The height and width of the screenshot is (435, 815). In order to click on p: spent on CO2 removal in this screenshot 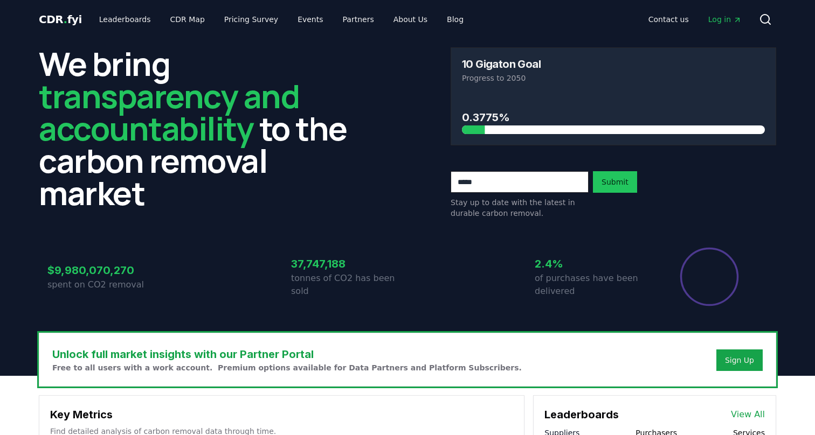, I will do `click(106, 285)`.